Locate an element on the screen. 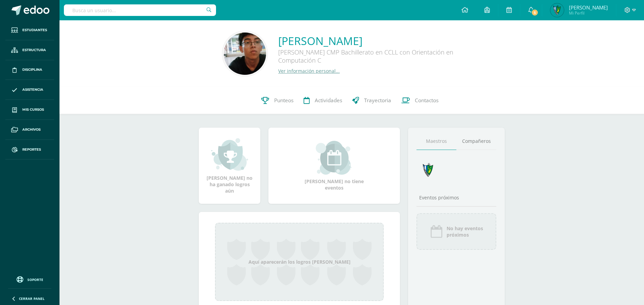 The image size is (644, 305). span: 5 is located at coordinates (535, 13).